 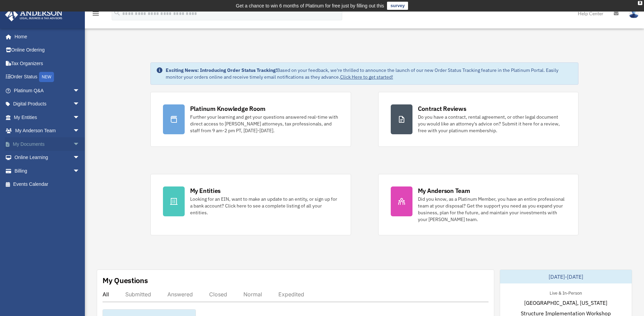 I want to click on a: My Documentsarrow_drop_down, so click(x=47, y=144).